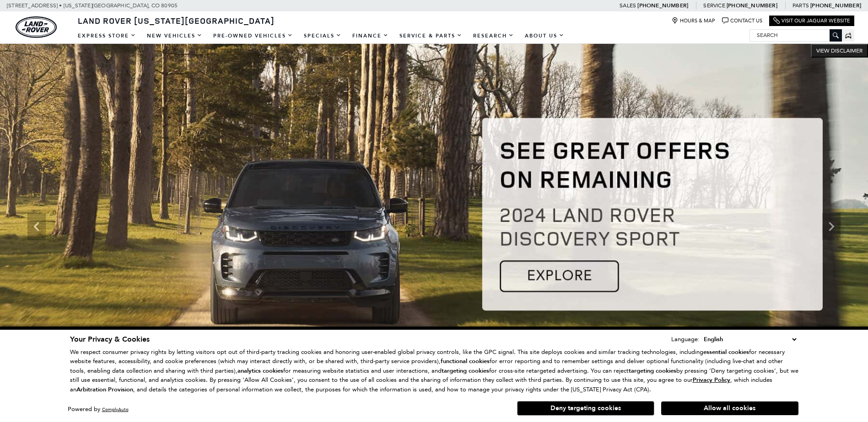  Describe the element at coordinates (493, 36) in the screenshot. I see `a: Research` at that location.